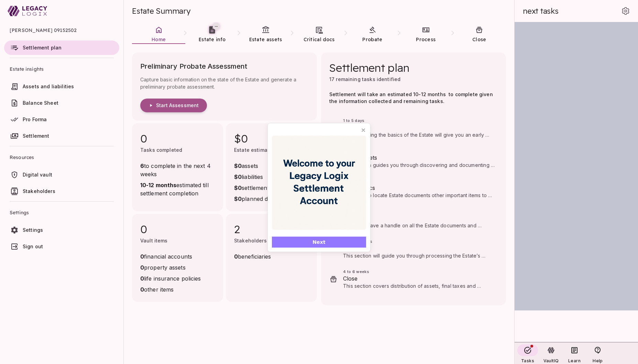 The image size is (638, 364). What do you see at coordinates (154, 241) in the screenshot?
I see `span: Vault items` at bounding box center [154, 241].